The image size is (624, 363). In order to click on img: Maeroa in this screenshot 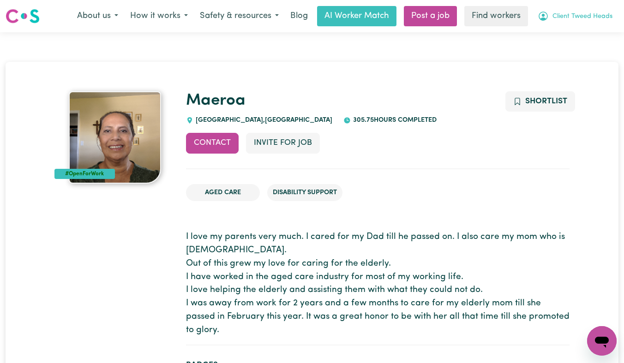, I will do `click(115, 138)`.